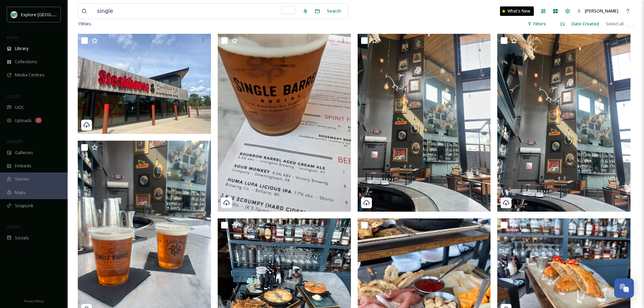 Image resolution: width=644 pixels, height=308 pixels. Describe the element at coordinates (624, 288) in the screenshot. I see `button: Open Chat` at that location.